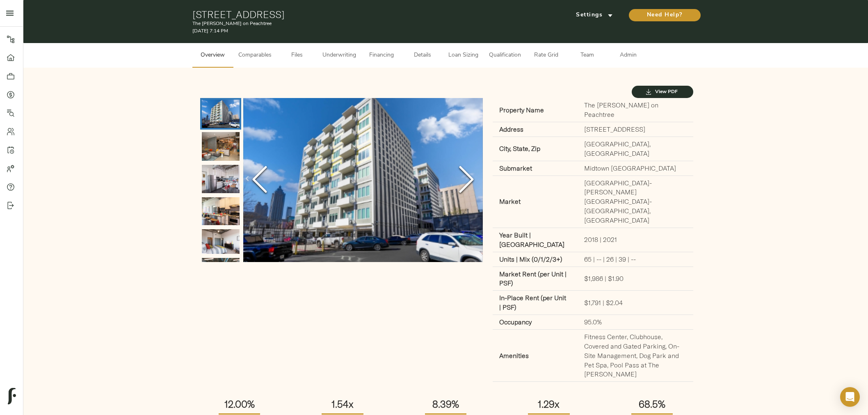 This screenshot has width=868, height=415. What do you see at coordinates (505, 55) in the screenshot?
I see `span: Qualification` at bounding box center [505, 55].